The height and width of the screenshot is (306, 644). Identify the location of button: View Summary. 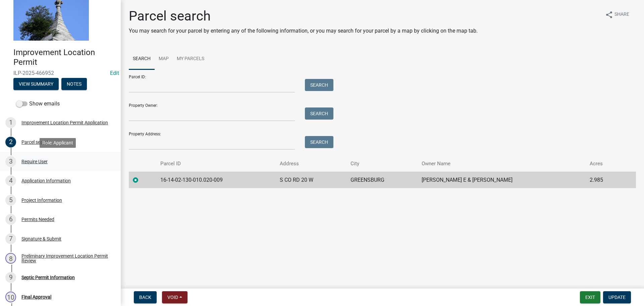
(36, 84).